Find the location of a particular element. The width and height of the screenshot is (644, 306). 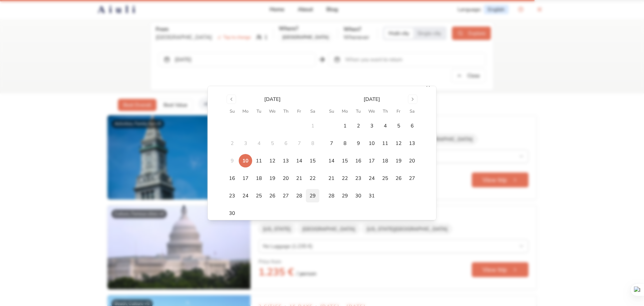

button: 3 is located at coordinates (372, 126).